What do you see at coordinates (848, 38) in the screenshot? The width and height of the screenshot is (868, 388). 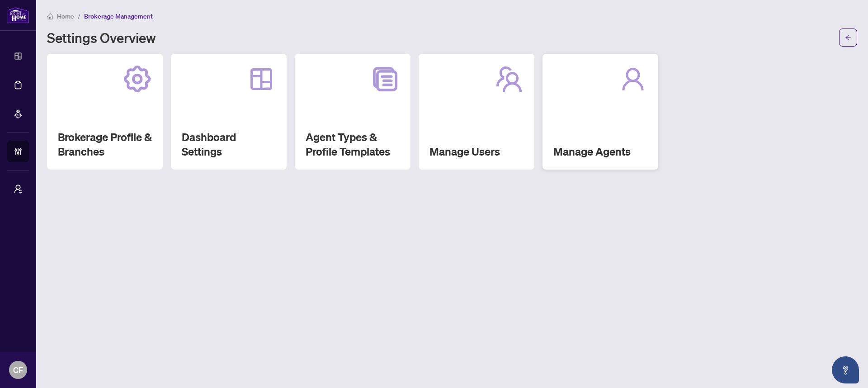 I see `span: arrow-left` at bounding box center [848, 38].